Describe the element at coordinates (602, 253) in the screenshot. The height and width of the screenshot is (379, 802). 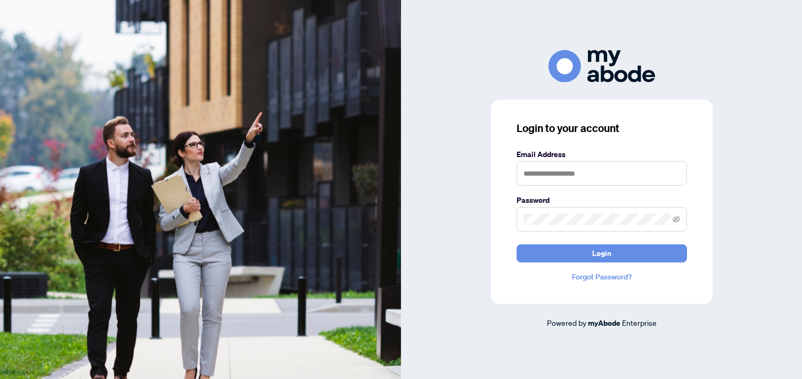
I see `button: Login` at that location.